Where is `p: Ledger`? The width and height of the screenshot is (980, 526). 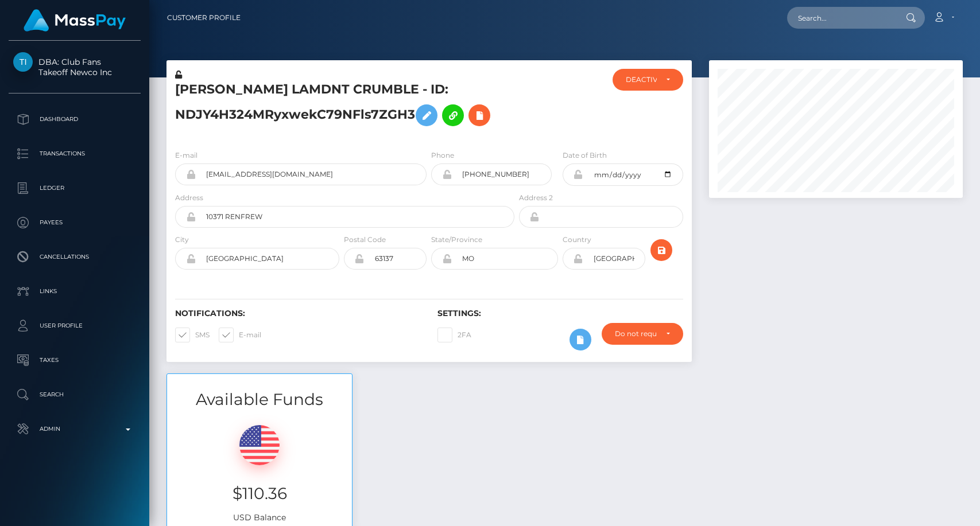
p: Ledger is located at coordinates (75, 188).